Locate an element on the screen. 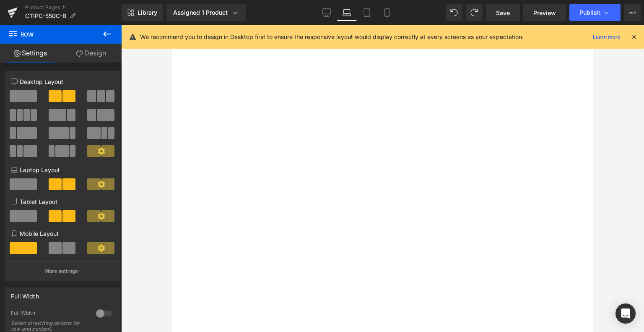 The height and width of the screenshot is (332, 644). div: Open Intercom Messenger is located at coordinates (626, 314).